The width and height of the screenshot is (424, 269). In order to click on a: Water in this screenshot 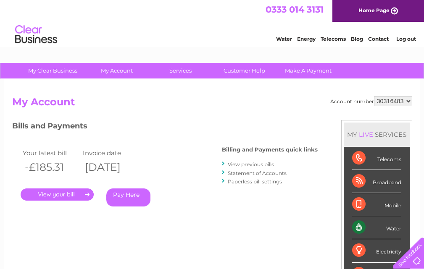, I will do `click(284, 39)`.